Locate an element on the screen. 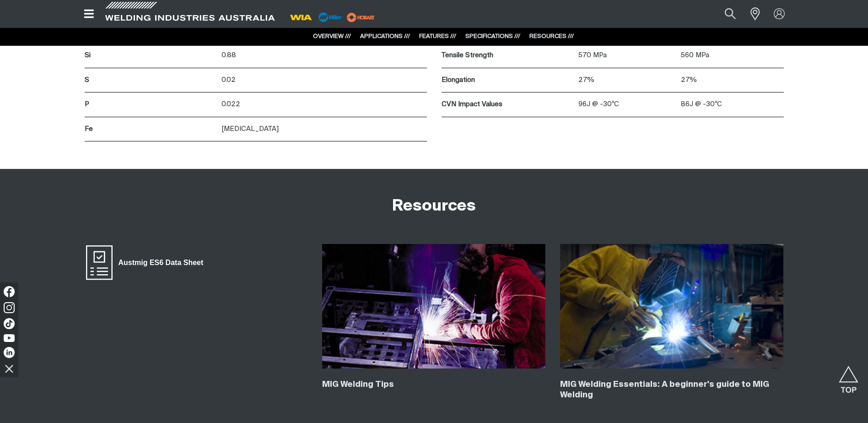 This screenshot has width=868, height=423. p: Tensile Strength is located at coordinates (507, 55).